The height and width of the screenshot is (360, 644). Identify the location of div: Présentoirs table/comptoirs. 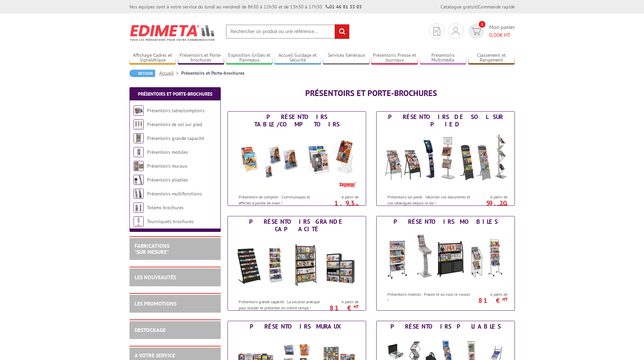
(297, 121).